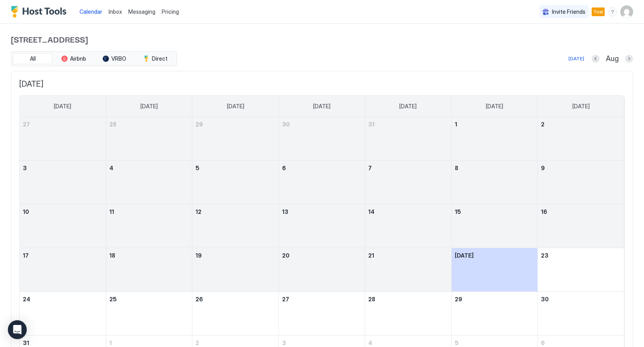  What do you see at coordinates (322, 255) in the screenshot?
I see `a: August 20, 2025` at bounding box center [322, 255].